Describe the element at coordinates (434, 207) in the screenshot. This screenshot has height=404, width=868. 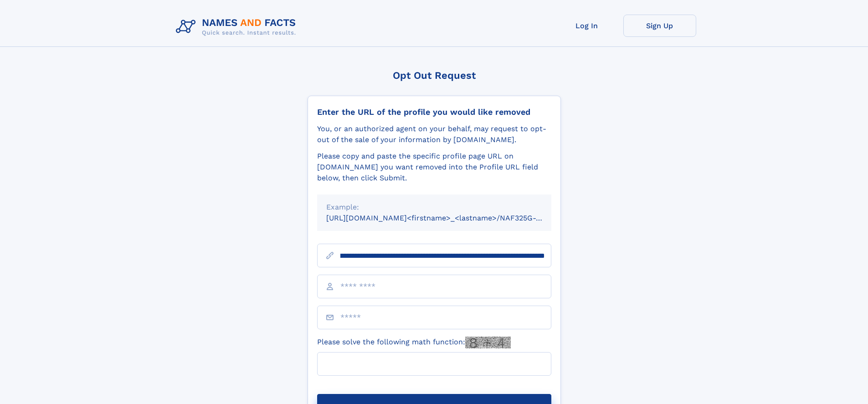
I see `div: Example:` at that location.